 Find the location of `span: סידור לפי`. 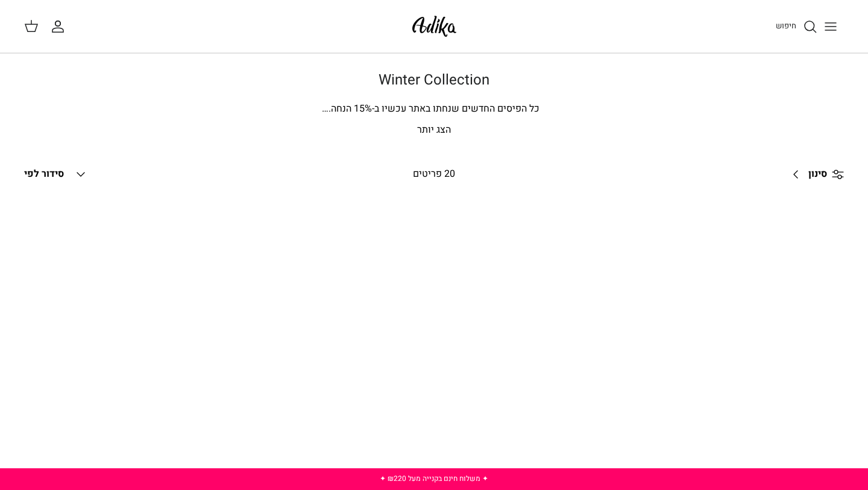

span: סידור לפי is located at coordinates (44, 174).